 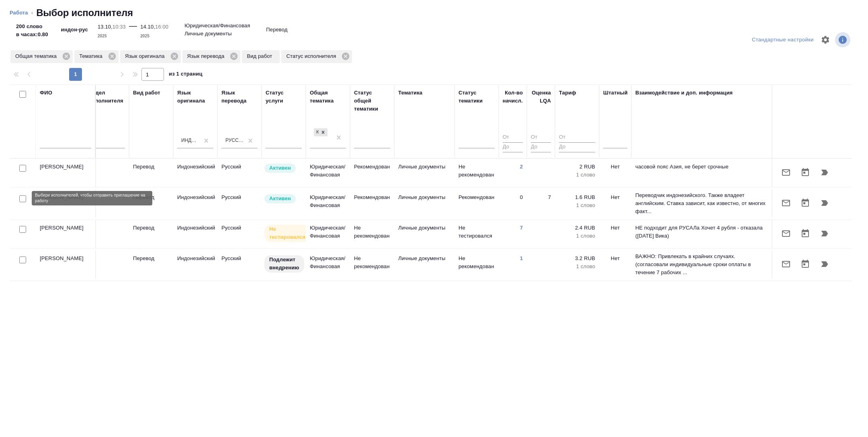 What do you see at coordinates (217, 26) in the screenshot?
I see `p: Юридическая/Финансовая` at bounding box center [217, 26].